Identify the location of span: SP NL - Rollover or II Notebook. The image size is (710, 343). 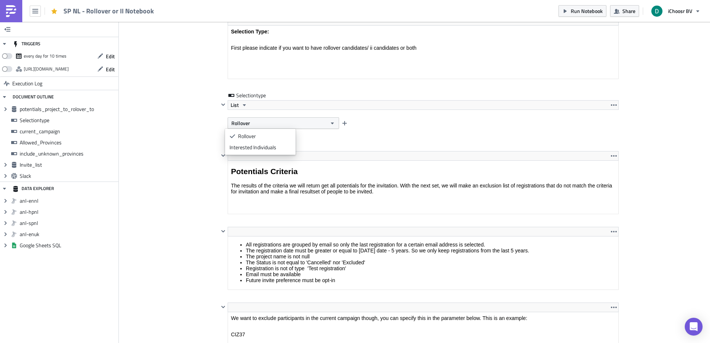
(109, 11).